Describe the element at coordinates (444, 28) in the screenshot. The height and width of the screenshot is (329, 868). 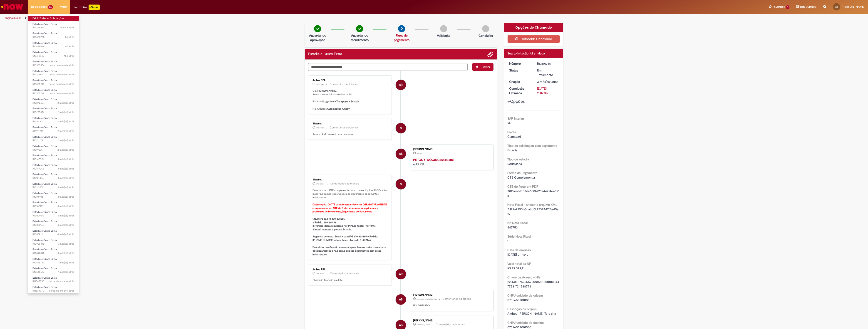
I see `img: img-circle-grey.png` at that location.